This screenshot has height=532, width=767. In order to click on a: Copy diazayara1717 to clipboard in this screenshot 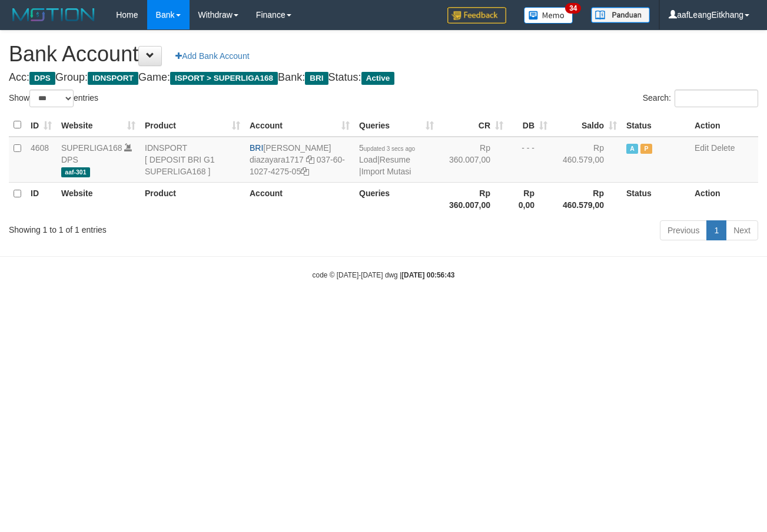, I will do `click(310, 160)`.